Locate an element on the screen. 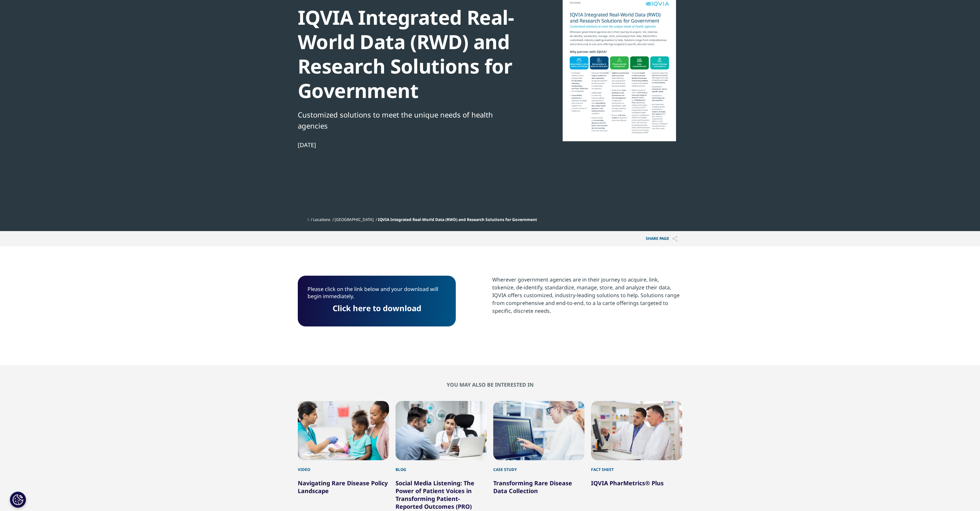 This screenshot has width=980, height=511. a: IQVIA PharMetrics® Plus is located at coordinates (627, 484).